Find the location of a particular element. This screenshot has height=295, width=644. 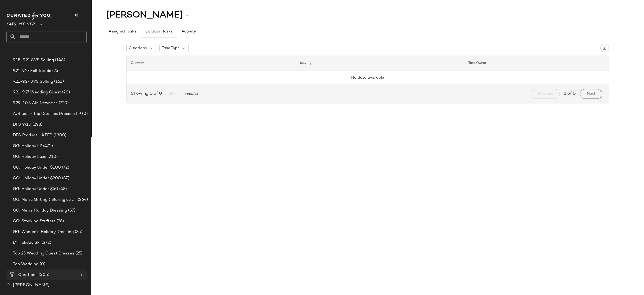

span: Saks OFF 5TH is located at coordinates (21, 23).